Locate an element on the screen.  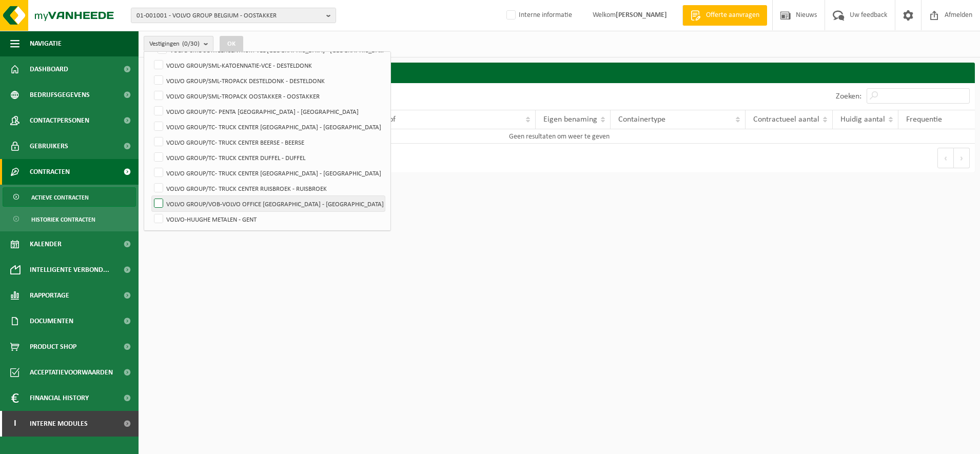
label: VOLVO GROUP/TC- TRUCK CENTER BEERSE - BEERSE is located at coordinates (269, 142).